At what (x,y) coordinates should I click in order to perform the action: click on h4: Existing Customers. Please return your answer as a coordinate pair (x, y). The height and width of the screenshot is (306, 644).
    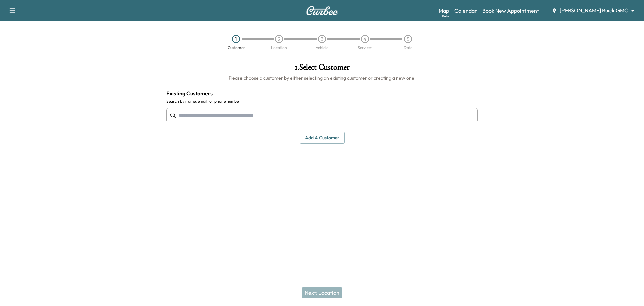
    Looking at the image, I should click on (322, 94).